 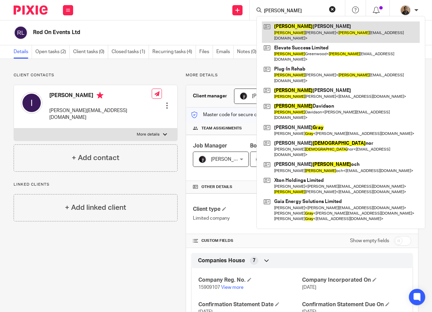 What do you see at coordinates (96, 75) in the screenshot?
I see `p: Client contacts` at bounding box center [96, 75].